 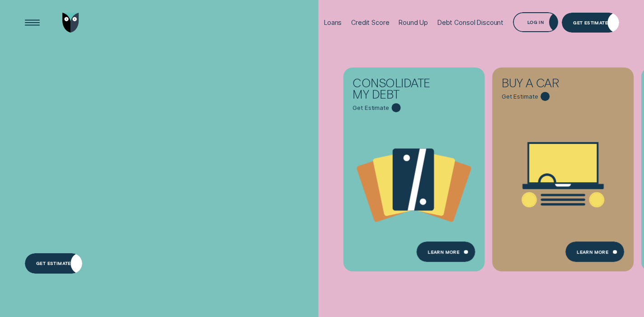 I want to click on div: Loans, so click(x=333, y=22).